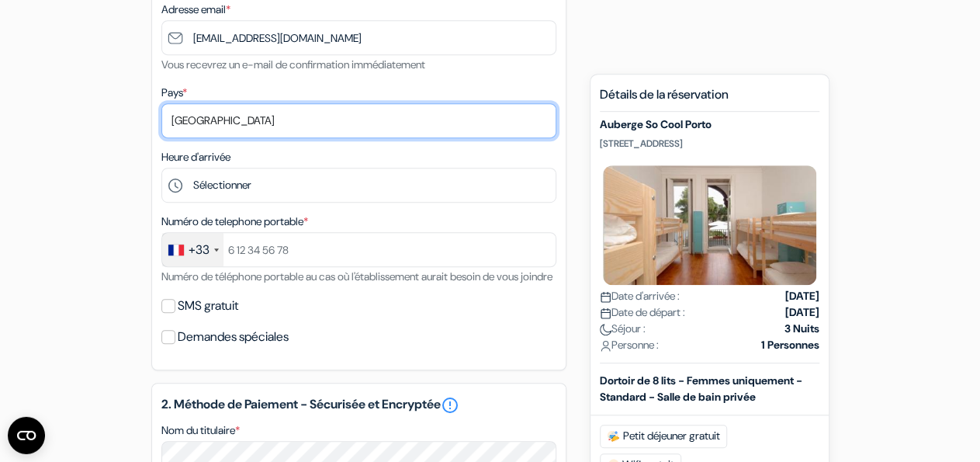 The height and width of the screenshot is (462, 980). What do you see at coordinates (357, 276) in the screenshot?
I see `small: Numéro de téléphone portable au cas où l'établissement aurait besoin de vous joindre` at bounding box center [357, 276].